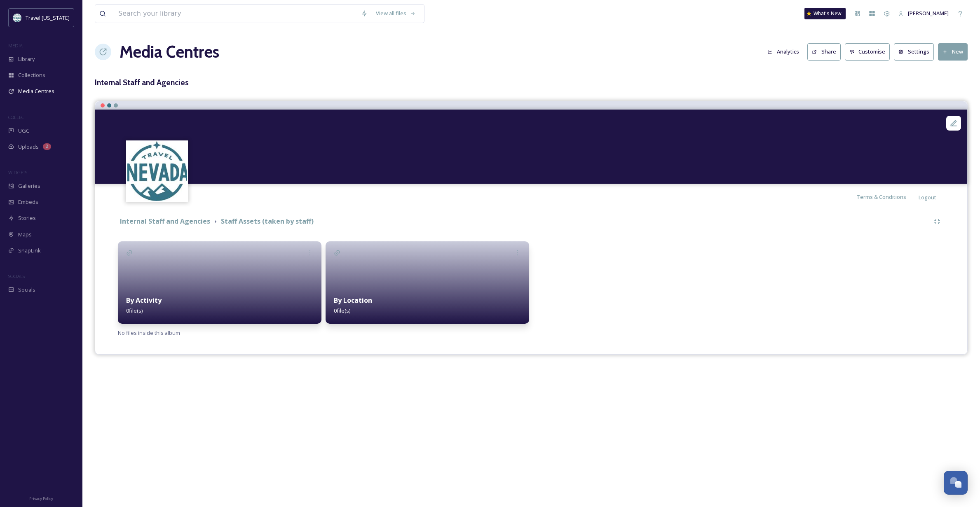  Describe the element at coordinates (27, 218) in the screenshot. I see `span: Stories` at that location.